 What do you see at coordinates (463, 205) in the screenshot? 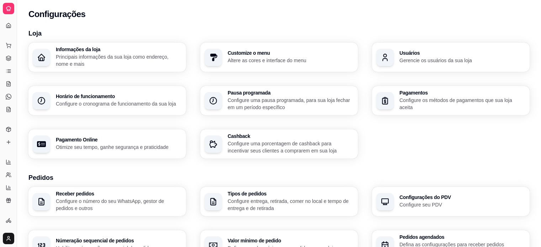
I see `p: Configure seu PDV` at bounding box center [463, 205].